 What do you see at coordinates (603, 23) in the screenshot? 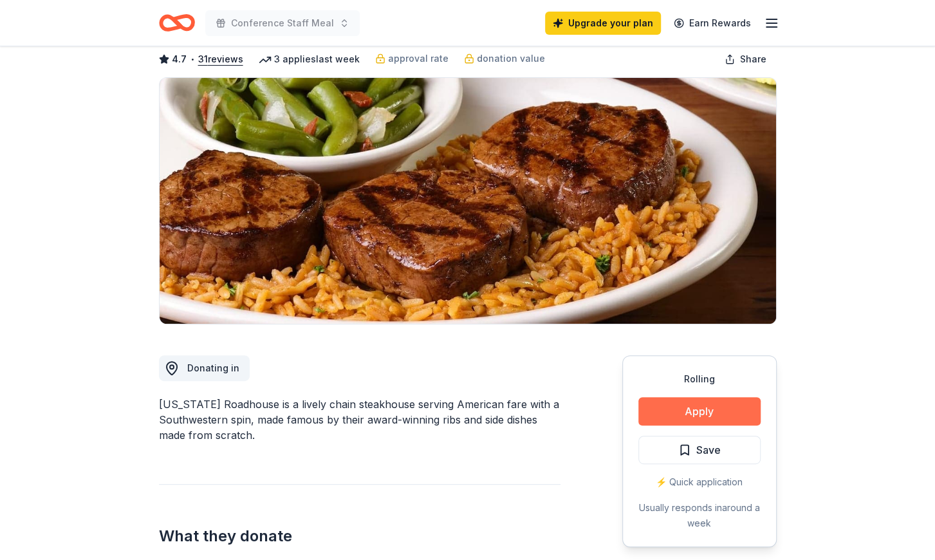
I see `a: Upgrade your plan` at bounding box center [603, 23].